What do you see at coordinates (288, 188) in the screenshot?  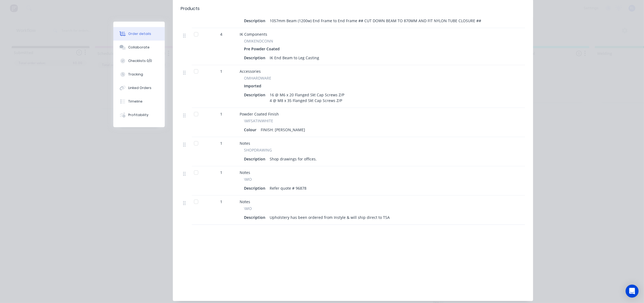 I see `div: Refer quote # 96878` at bounding box center [288, 188].